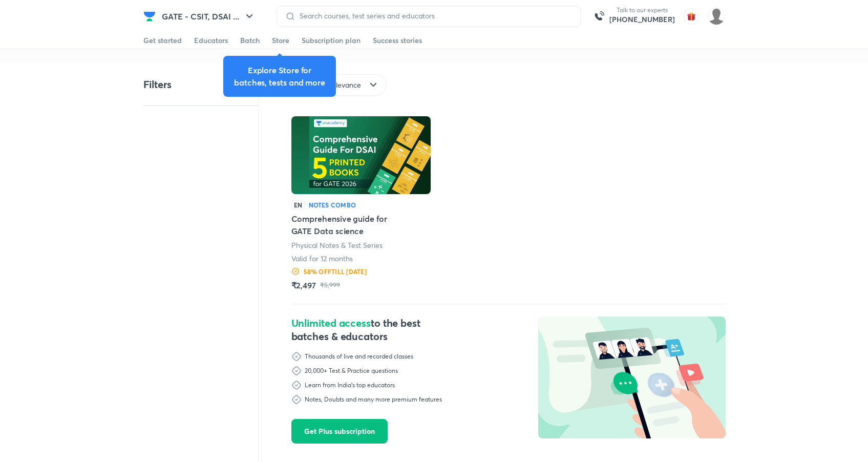 The width and height of the screenshot is (868, 462). Describe the element at coordinates (642, 11) in the screenshot. I see `p: Talk to our experts` at that location.